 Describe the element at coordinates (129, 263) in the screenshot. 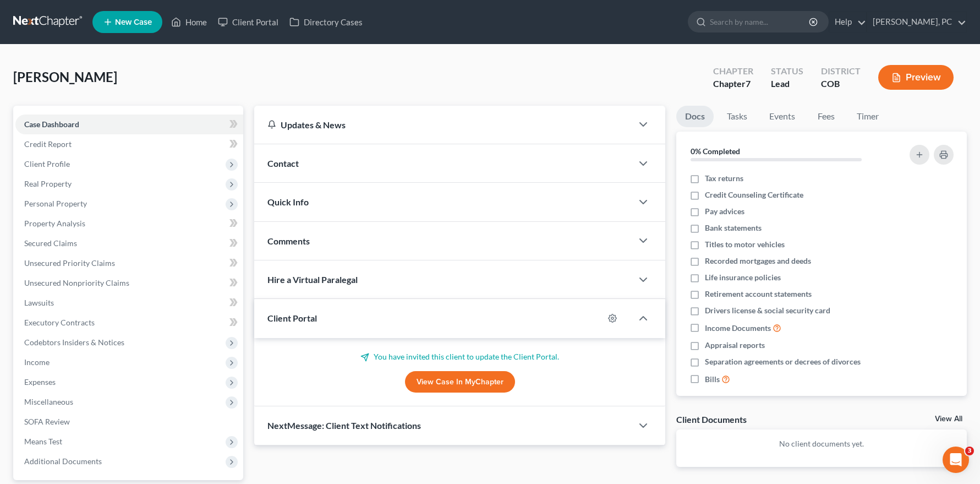

I see `a: Unsecured Priority Claims` at that location.